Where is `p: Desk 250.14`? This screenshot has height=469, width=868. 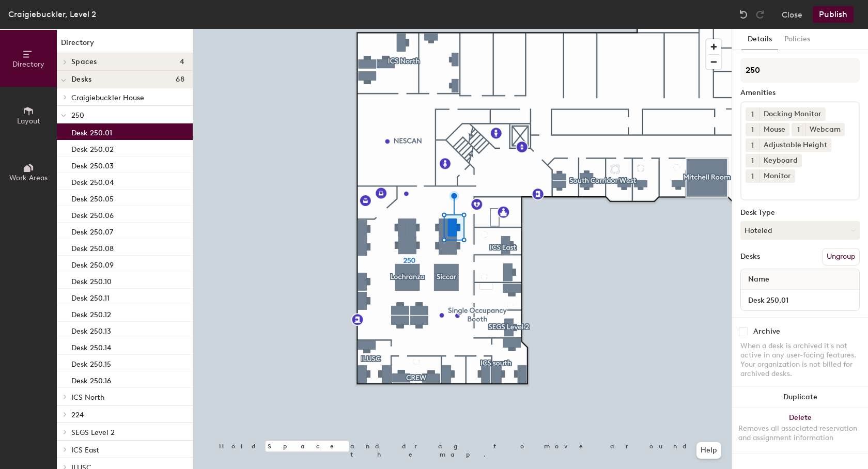 p: Desk 250.14 is located at coordinates (91, 346).